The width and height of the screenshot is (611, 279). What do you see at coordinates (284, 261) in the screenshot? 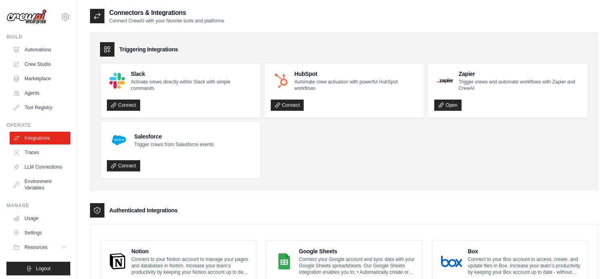
I see `img: Google Sheets Logo` at bounding box center [284, 261].